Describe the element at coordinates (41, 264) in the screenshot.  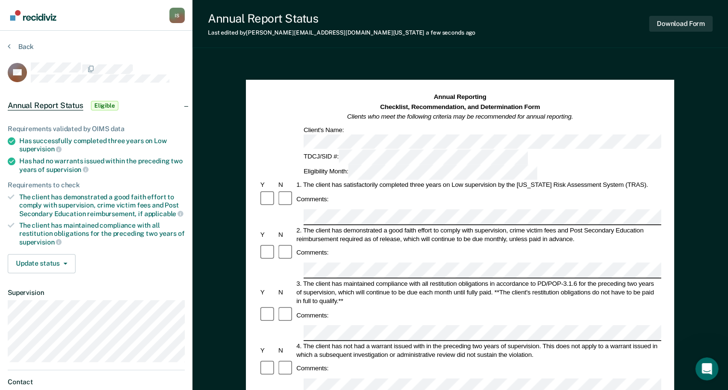
I see `button: Update status` at that location.